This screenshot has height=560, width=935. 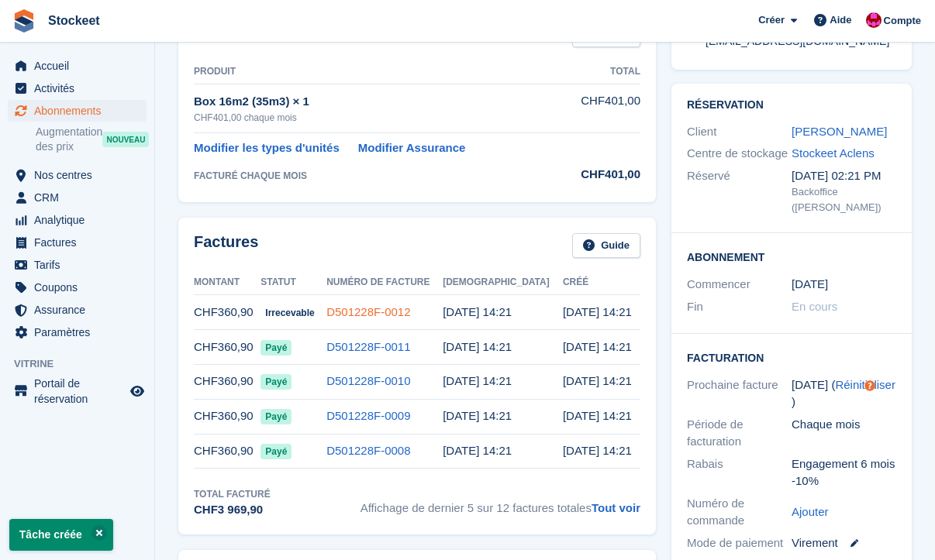 What do you see at coordinates (840, 21) in the screenshot?
I see `span: Aide` at bounding box center [840, 21].